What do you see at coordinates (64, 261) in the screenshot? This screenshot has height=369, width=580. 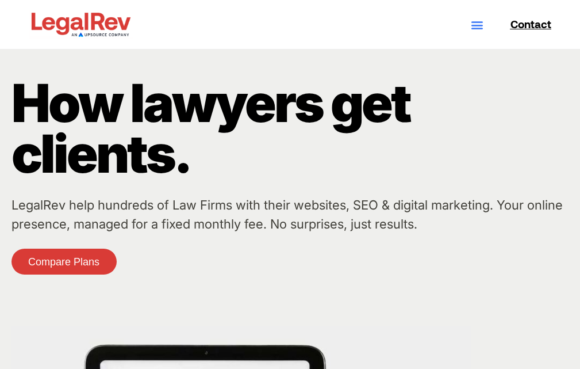 I see `a: Compare Plans` at bounding box center [64, 261].